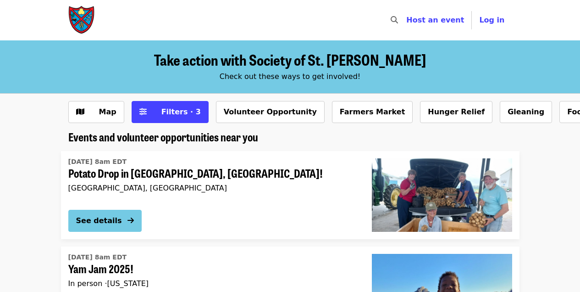  Describe the element at coordinates (213, 268) in the screenshot. I see `span: Yam Jam 2025!` at that location.